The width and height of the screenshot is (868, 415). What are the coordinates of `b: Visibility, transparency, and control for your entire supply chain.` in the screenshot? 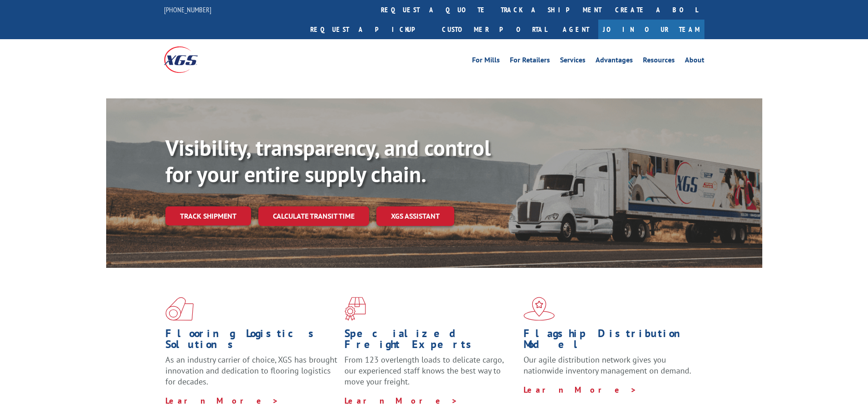 It's located at (328, 161).